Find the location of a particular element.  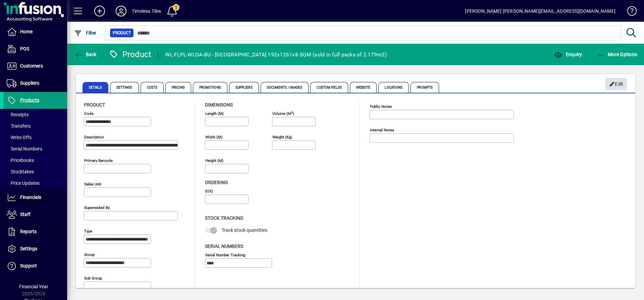

a: Staff is located at coordinates (35, 215).